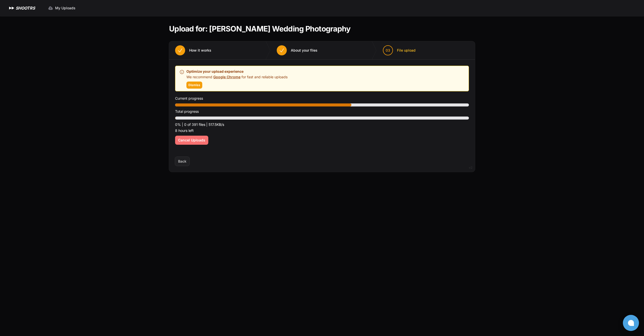  I want to click on button: How it works, so click(193, 50).